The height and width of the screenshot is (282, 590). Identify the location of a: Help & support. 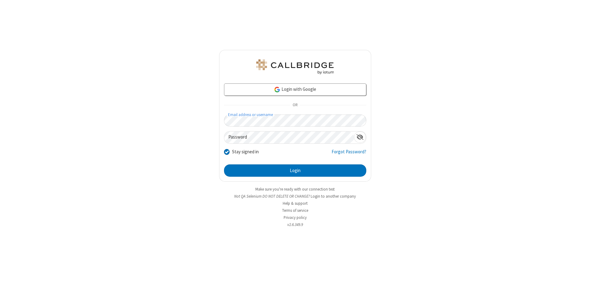
(295, 203).